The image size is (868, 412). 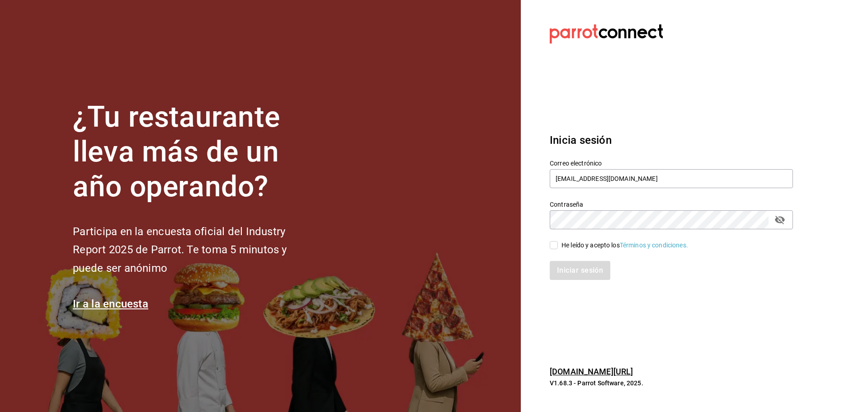 I want to click on h3: Inicia sesión, so click(x=671, y=140).